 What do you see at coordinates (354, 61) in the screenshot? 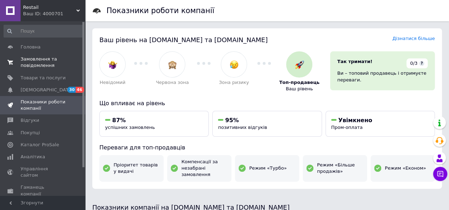
I see `span: Так тримати!` at bounding box center [354, 61].